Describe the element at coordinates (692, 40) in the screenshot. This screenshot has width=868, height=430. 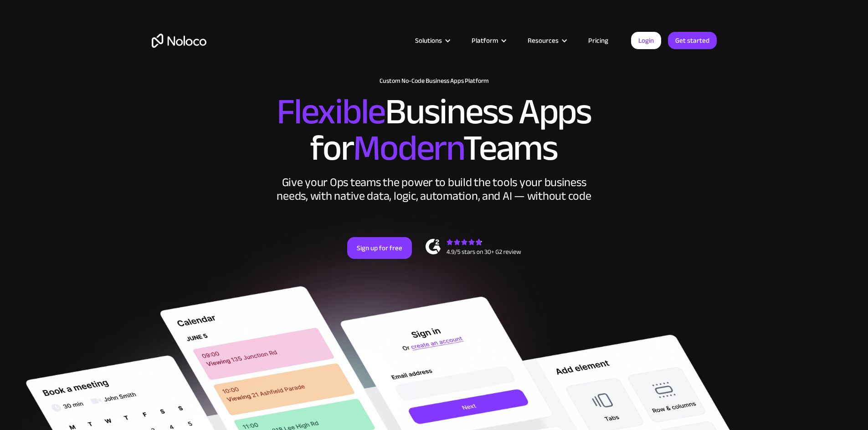
I see `a: Get started` at that location.